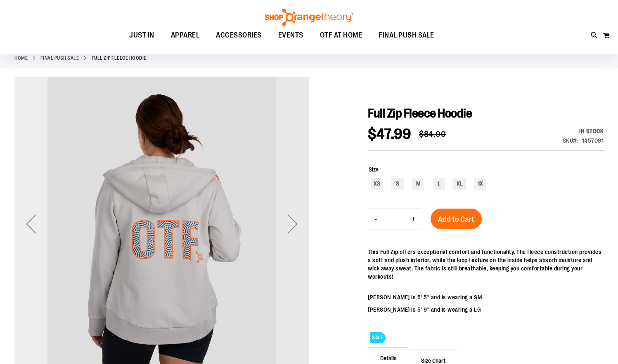 The width and height of the screenshot is (618, 364). Describe the element at coordinates (456, 219) in the screenshot. I see `span: Add to Cart` at that location.